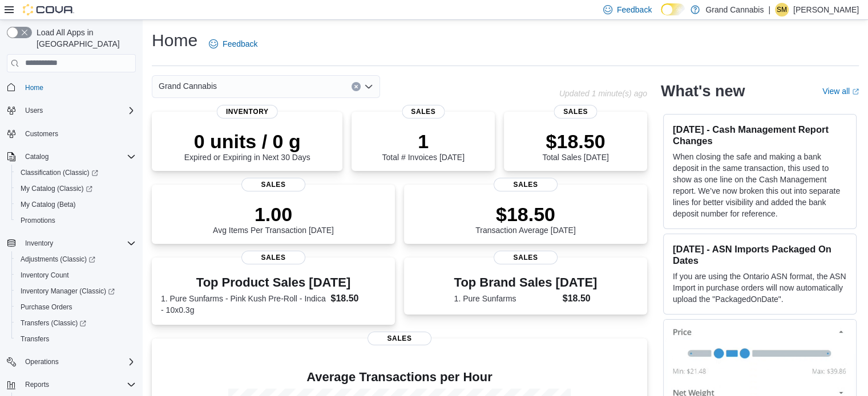  I want to click on p: 1, so click(423, 141).